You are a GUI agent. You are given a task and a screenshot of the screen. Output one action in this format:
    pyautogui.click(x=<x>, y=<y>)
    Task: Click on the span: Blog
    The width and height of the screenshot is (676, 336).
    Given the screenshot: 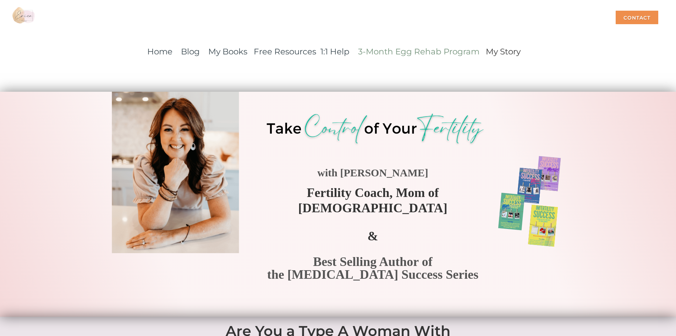 What is the action you would take?
    pyautogui.click(x=190, y=51)
    